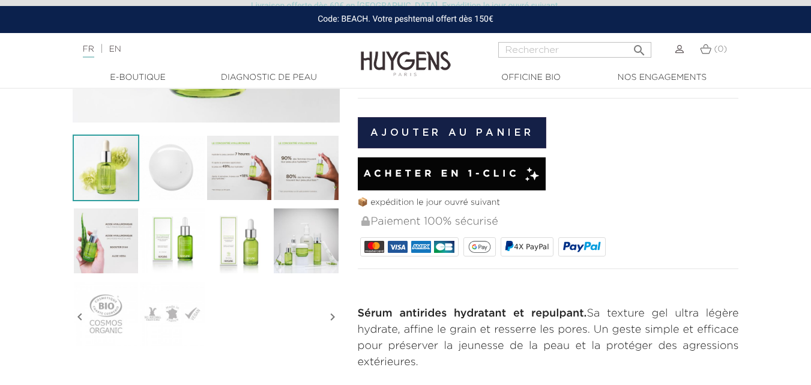 The image size is (811, 385). I want to click on input: Rechercher, so click(574, 50).